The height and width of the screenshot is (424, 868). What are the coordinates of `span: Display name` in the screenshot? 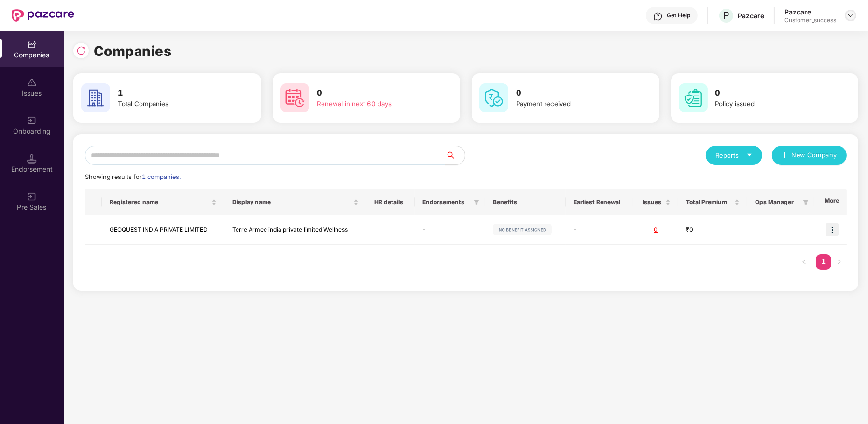 It's located at (291, 202).